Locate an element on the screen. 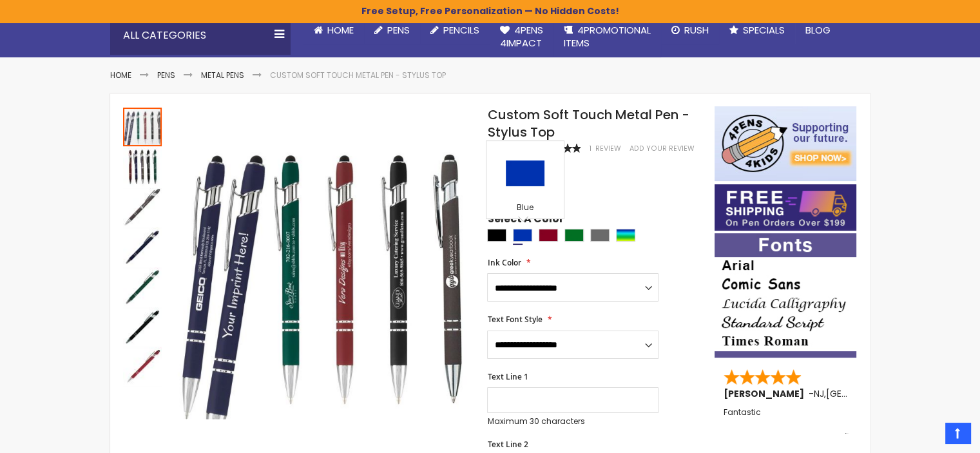 This screenshot has width=980, height=453. p: Maximum 30 characters is located at coordinates (572, 421).